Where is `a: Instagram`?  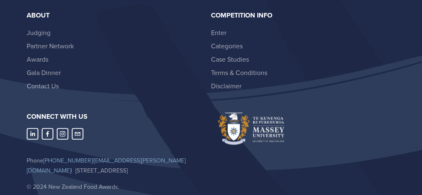
a: Instagram is located at coordinates (63, 134).